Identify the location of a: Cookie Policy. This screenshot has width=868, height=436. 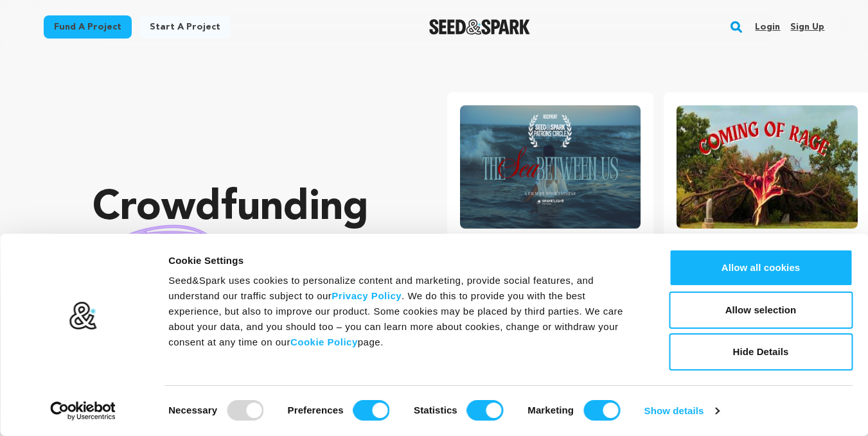
(323, 341).